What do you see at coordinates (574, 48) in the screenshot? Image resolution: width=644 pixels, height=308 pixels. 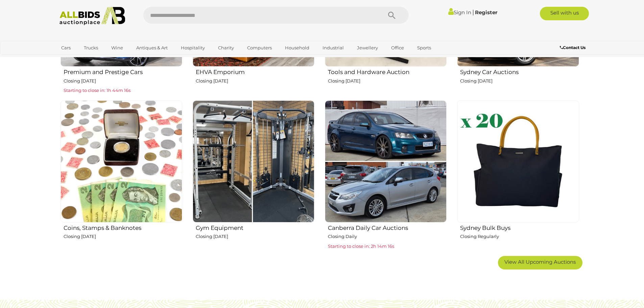 I see `a: Contact Us` at bounding box center [574, 48].